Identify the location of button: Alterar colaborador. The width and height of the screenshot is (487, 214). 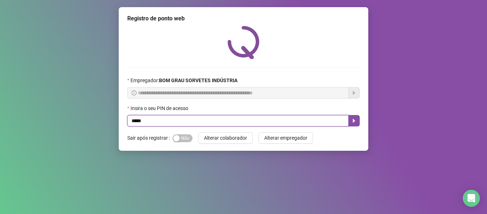
(226, 138).